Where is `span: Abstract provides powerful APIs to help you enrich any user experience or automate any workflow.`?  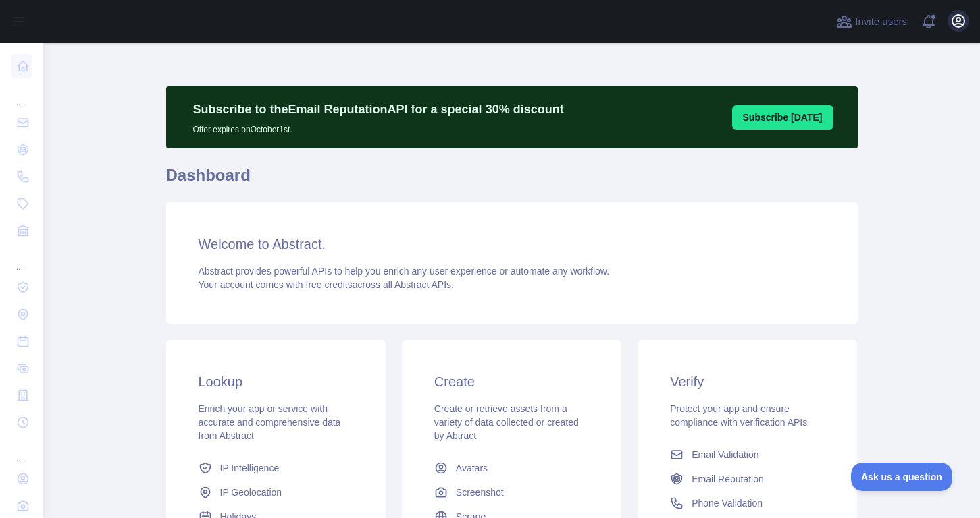
span: Abstract provides powerful APIs to help you enrich any user experience or automate any workflow. is located at coordinates (403, 271).